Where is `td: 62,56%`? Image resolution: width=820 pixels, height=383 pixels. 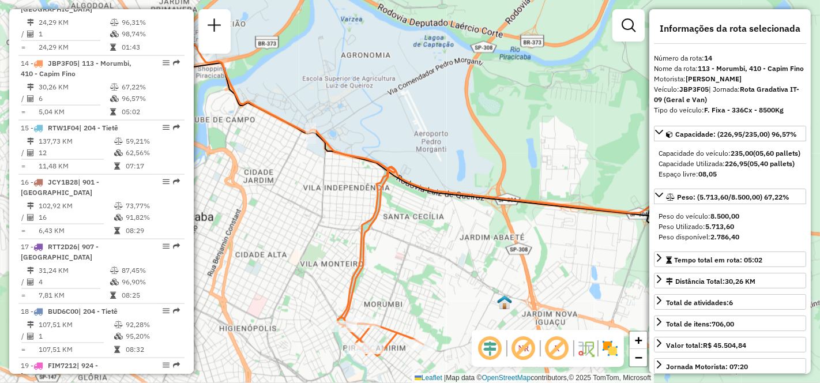
td: 62,56% is located at coordinates (152, 153).